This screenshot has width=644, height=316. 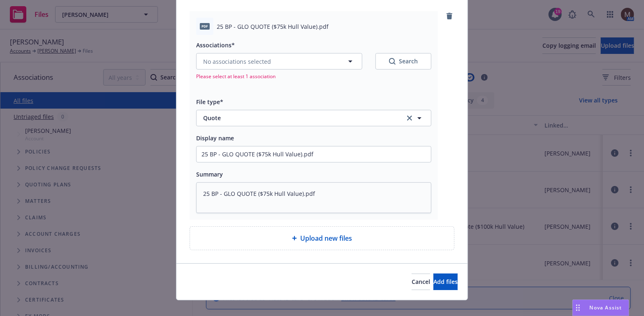 What do you see at coordinates (326, 238) in the screenshot?
I see `span: Upload new files` at bounding box center [326, 238].